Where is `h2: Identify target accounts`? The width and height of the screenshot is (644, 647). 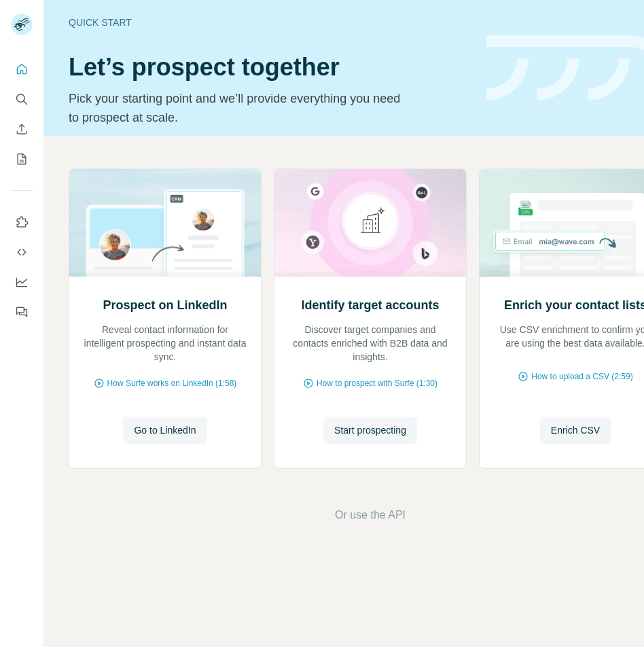
h2: Identify target accounts is located at coordinates (370, 305).